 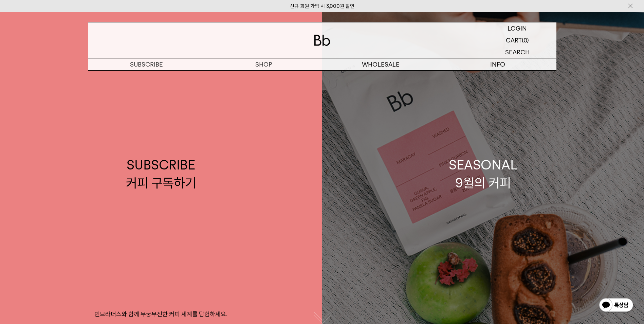 I want to click on img: 카카오톡 채널 1:1 채팅 버튼, so click(x=616, y=305).